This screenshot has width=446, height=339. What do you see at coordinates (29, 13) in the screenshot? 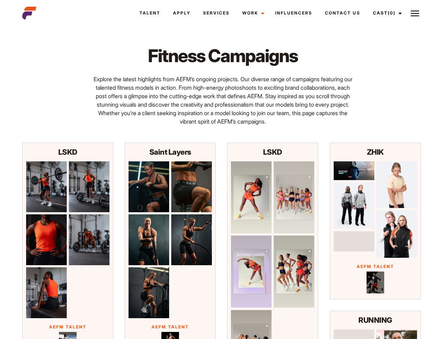
I see `img: cropped-aefm-brand-fav-22-square.png` at bounding box center [29, 13].